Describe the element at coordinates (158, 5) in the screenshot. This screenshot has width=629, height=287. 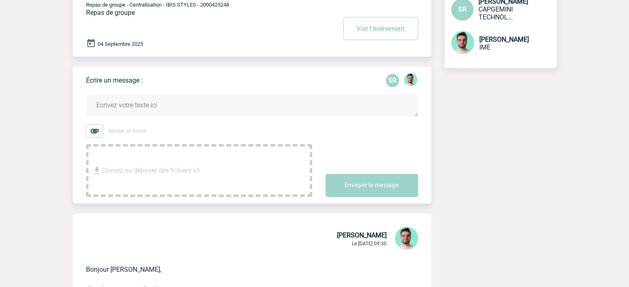
I see `span: Repas de groupe - Centralisation - IBIS STYLES - 2000425248` at that location.